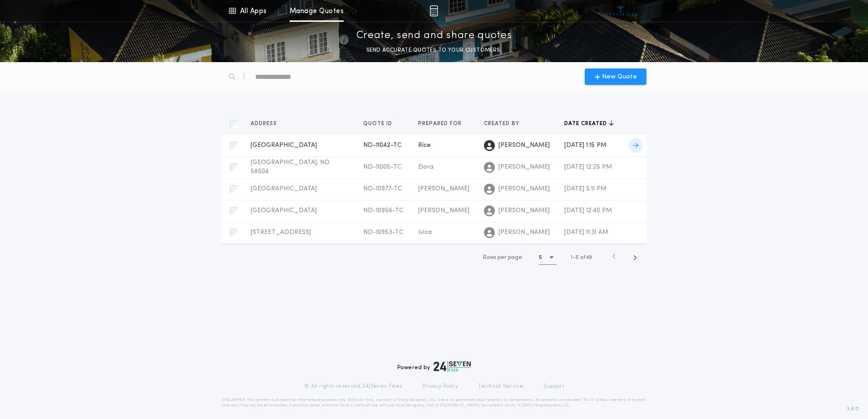 This screenshot has height=419, width=868. Describe the element at coordinates (425, 232) in the screenshot. I see `span: Ivica` at that location.